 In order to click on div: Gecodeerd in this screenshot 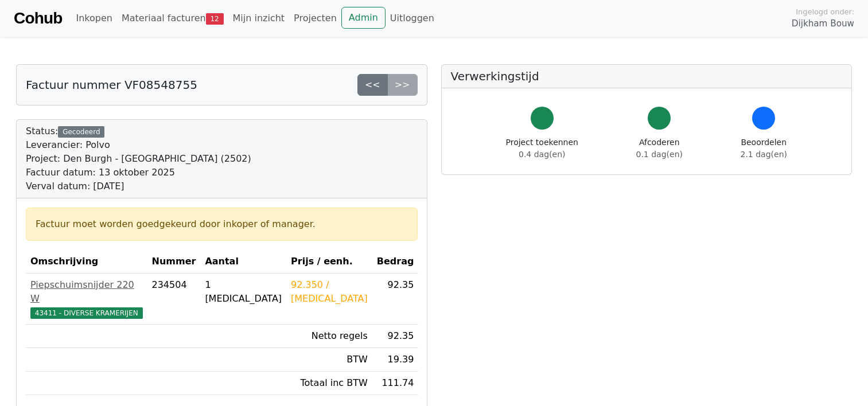, I will do `click(81, 132)`.